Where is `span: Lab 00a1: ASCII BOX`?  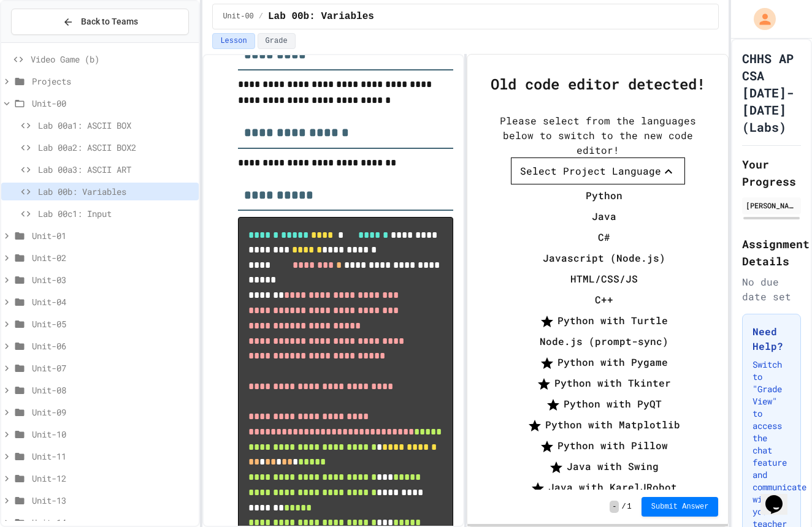
span: Lab 00a1: ASCII BOX is located at coordinates (116, 125).